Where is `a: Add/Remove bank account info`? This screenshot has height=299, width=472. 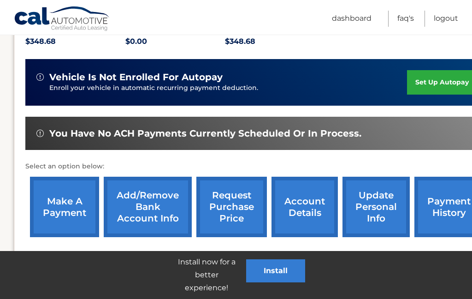
a: Add/Remove bank account info is located at coordinates (147, 206).